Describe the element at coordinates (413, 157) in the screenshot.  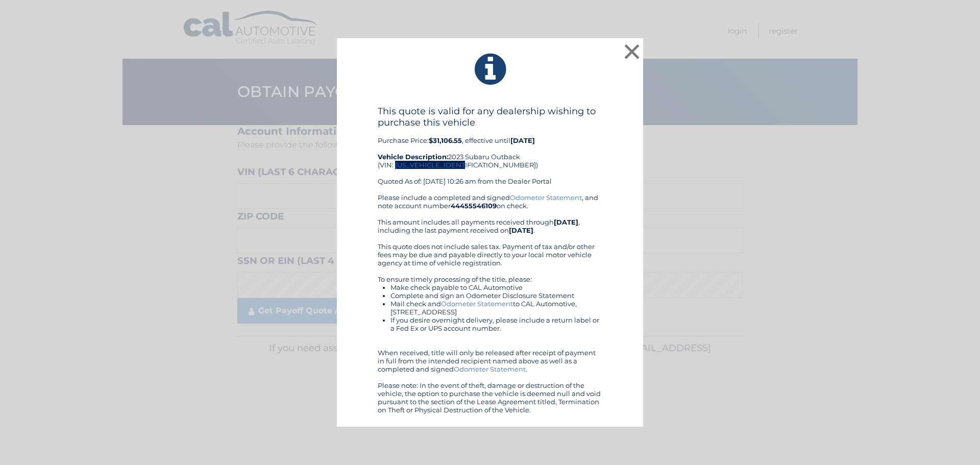
I see `strong: Vehicle Description:` at that location.